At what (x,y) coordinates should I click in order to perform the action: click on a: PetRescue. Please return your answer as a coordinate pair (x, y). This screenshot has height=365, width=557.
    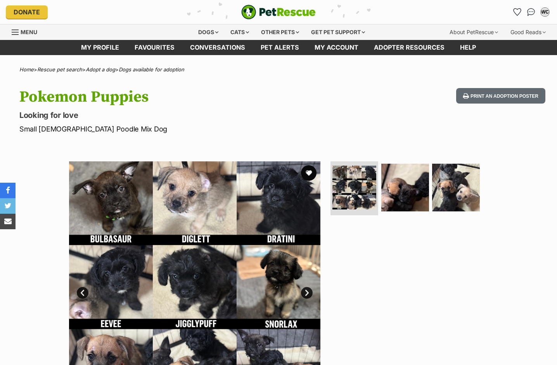
    Looking at the image, I should click on (279, 12).